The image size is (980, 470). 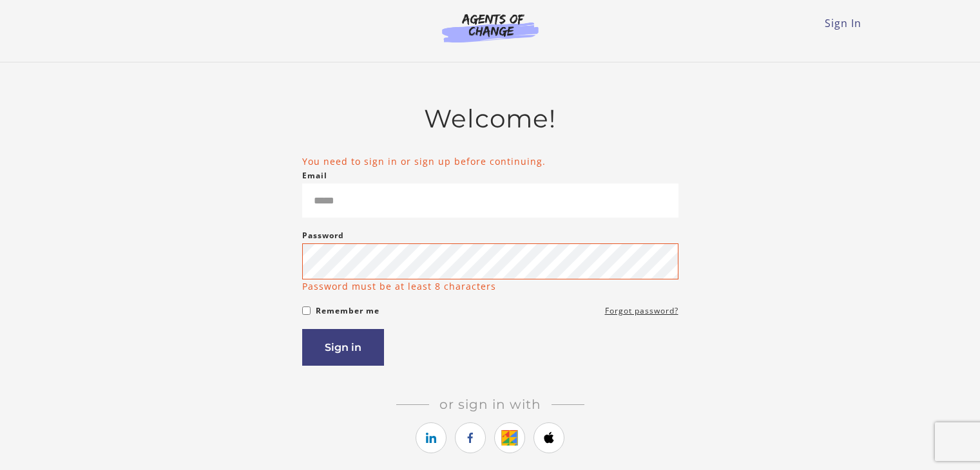 What do you see at coordinates (431, 438) in the screenshot?
I see `a: https://courses.thinkific.com/users/auth/linkedin?ss%5Breferral%5D=&ss%5Buser_return_to%5D=%2Fenr...` at bounding box center [431, 438].